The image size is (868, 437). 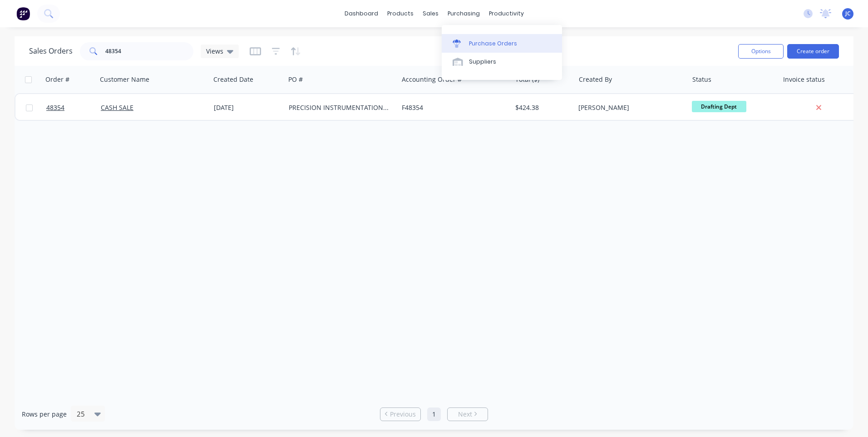 I want to click on span: Drafting Dept, so click(x=720, y=106).